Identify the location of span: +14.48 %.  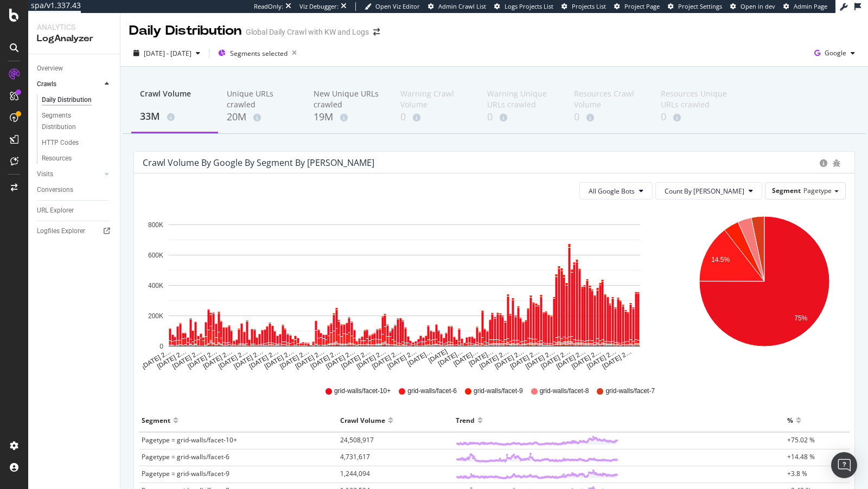
(801, 456).